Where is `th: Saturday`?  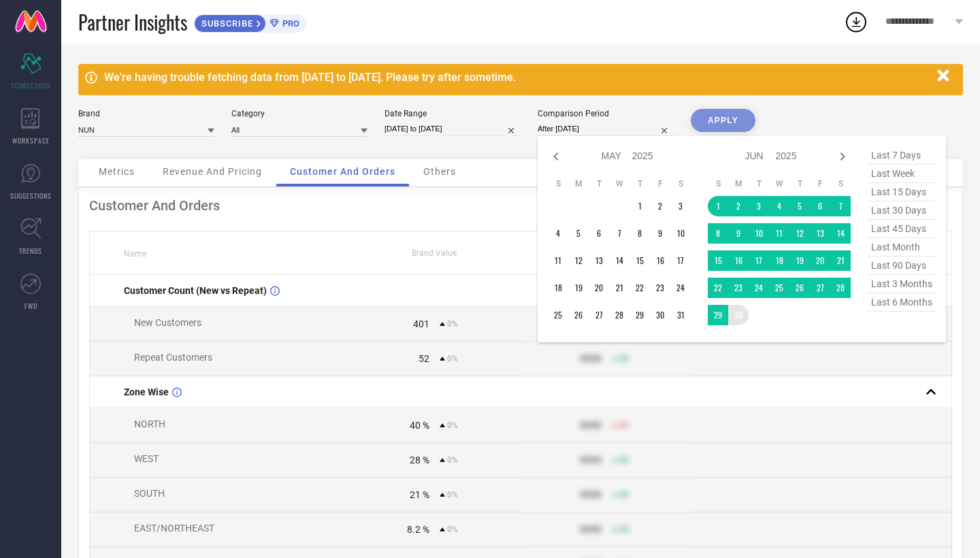
th: Saturday is located at coordinates (680, 184).